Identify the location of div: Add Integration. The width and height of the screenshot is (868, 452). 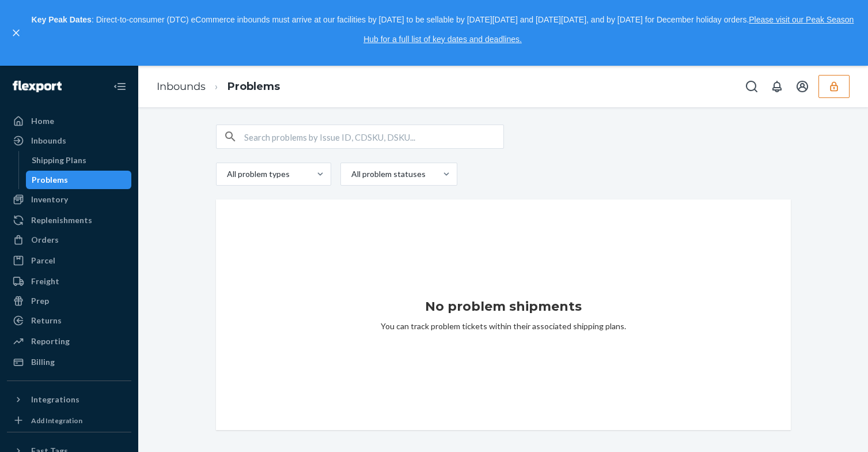
(56, 420).